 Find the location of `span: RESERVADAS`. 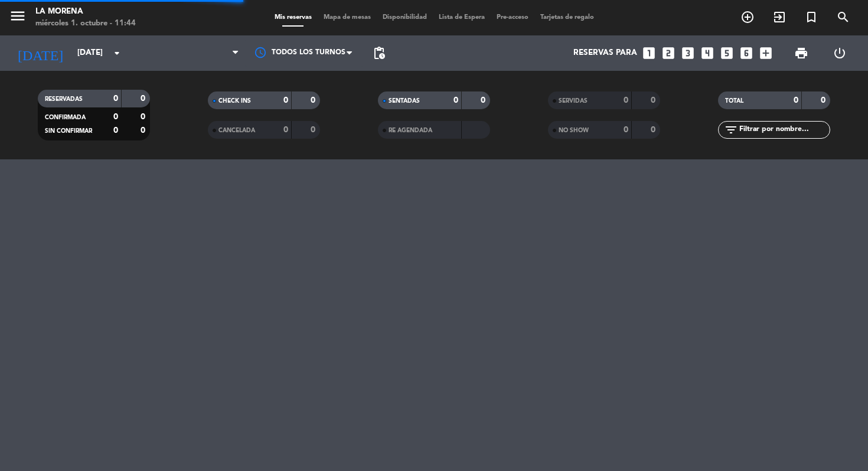

span: RESERVADAS is located at coordinates (64, 99).